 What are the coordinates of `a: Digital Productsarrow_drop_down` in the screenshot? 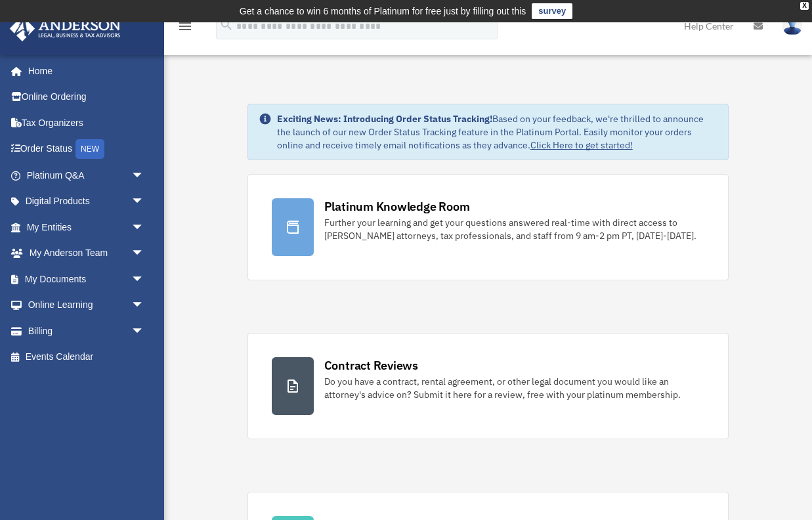 It's located at (87, 201).